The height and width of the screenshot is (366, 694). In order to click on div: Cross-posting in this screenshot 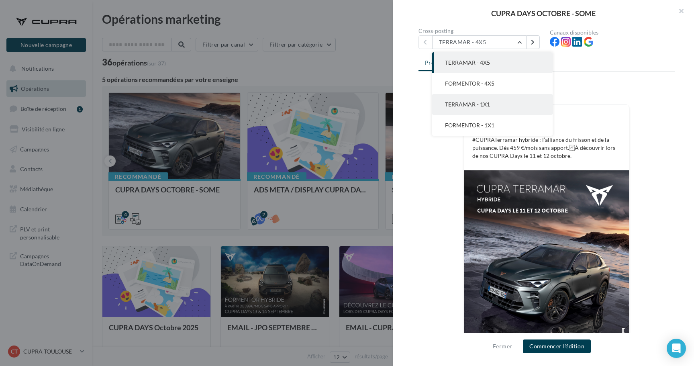, I will do `click(481, 31)`.